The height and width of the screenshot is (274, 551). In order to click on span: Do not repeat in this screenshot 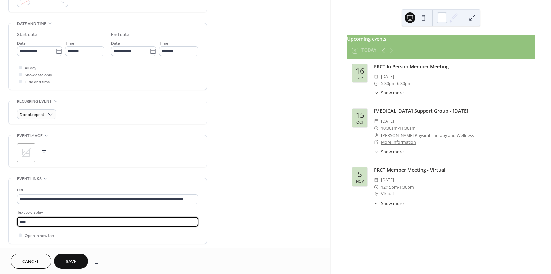, I will do `click(32, 115)`.